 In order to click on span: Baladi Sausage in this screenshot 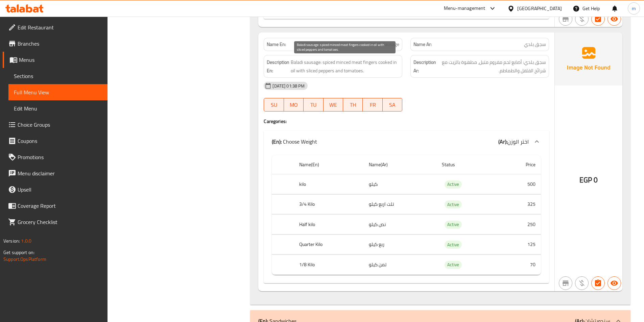, I will do `click(384, 44)`.